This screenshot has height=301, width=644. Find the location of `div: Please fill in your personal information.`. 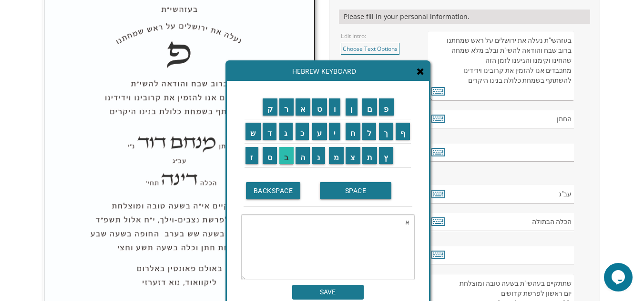

div: Please fill in your personal information. is located at coordinates (464, 17).